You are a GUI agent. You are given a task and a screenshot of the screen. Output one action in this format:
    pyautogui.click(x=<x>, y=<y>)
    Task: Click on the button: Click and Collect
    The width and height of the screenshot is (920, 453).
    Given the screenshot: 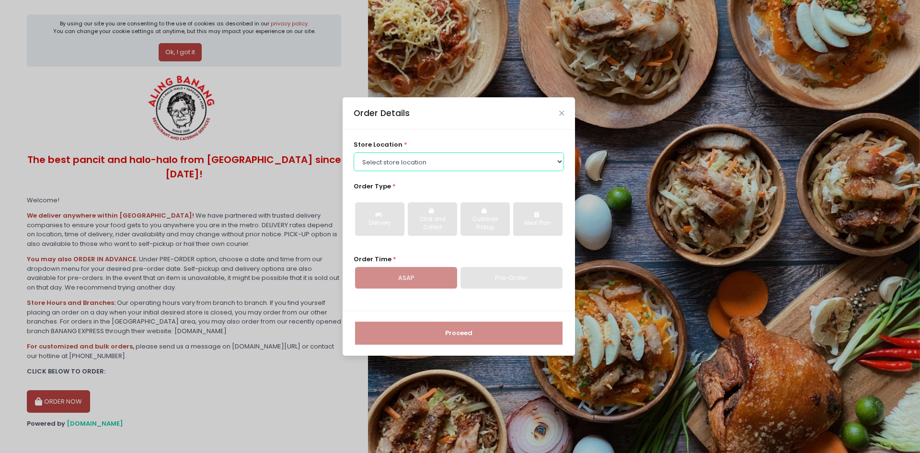 What is the action you would take?
    pyautogui.click(x=432, y=219)
    